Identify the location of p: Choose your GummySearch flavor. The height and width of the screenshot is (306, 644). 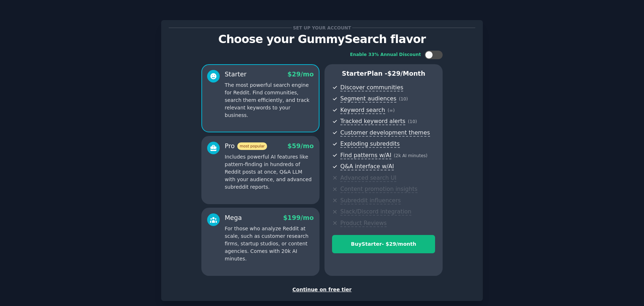
(322, 39).